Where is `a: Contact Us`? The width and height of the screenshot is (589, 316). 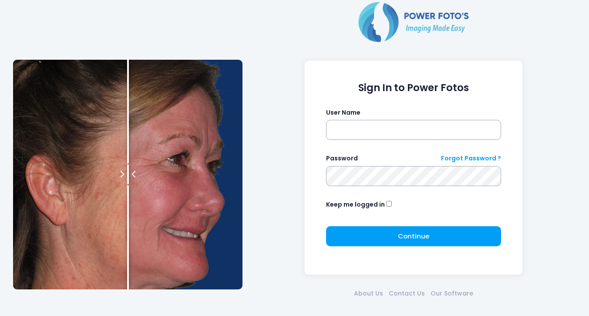
a: Contact Us is located at coordinates (406, 293).